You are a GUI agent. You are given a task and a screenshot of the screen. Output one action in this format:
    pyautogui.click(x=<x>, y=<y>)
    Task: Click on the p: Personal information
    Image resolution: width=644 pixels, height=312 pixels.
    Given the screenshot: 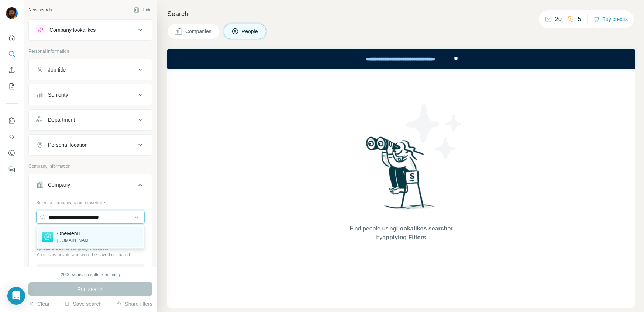 What is the action you would take?
    pyautogui.click(x=90, y=51)
    